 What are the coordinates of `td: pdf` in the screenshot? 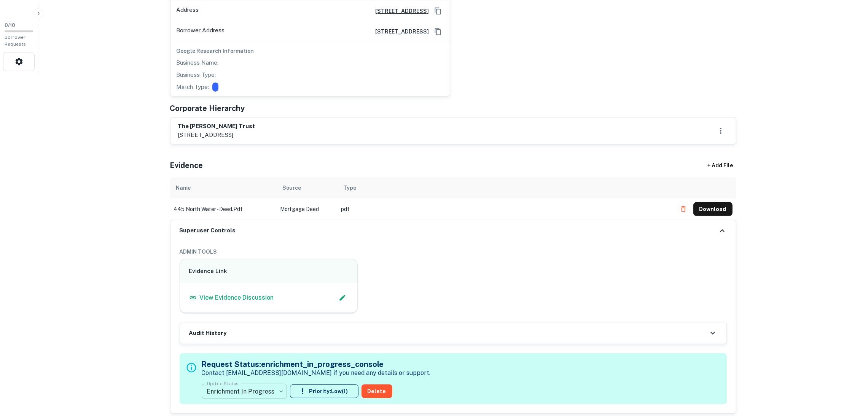 It's located at (505, 209).